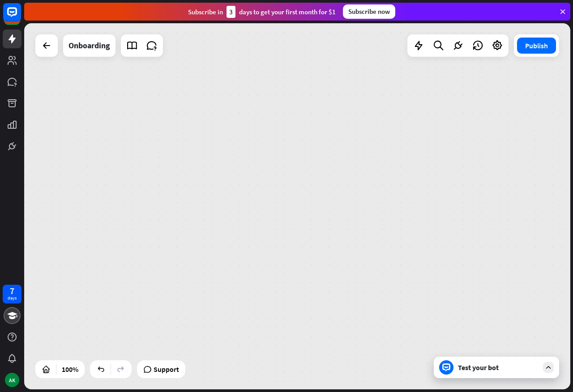  I want to click on div: AK, so click(12, 380).